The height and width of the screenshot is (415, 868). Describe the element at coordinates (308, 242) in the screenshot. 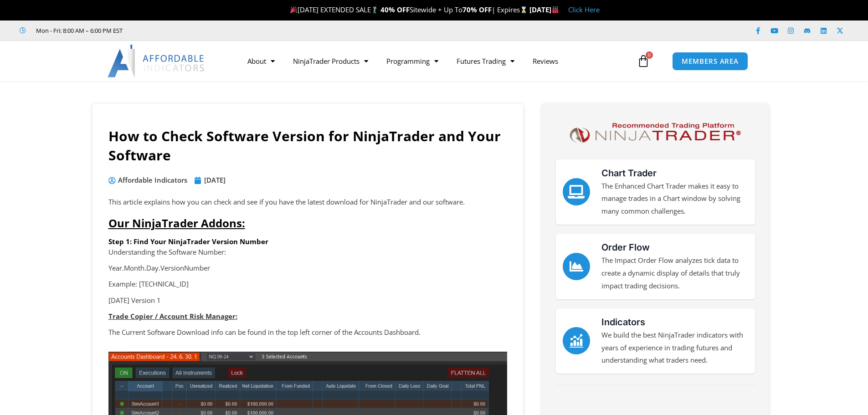

I see `h6: Step 1: Find Your NinjaTrader Version Number` at that location.